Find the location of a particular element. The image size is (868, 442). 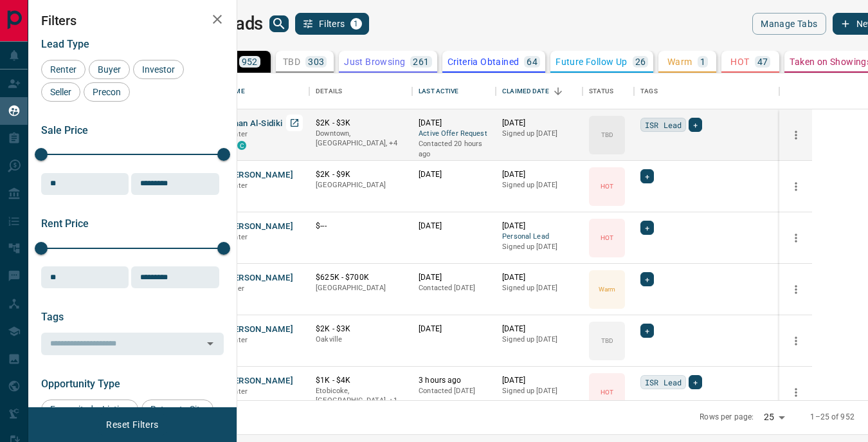

span: Personal Lead is located at coordinates (539, 237).